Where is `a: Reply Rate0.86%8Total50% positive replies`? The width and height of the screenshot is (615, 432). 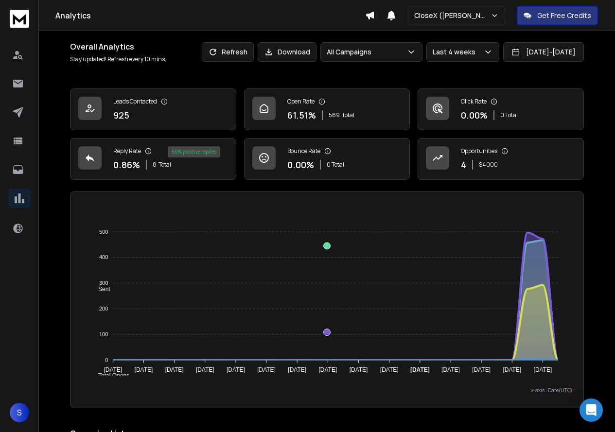
a: Reply Rate0.86%8Total50% positive replies is located at coordinates (153, 159).